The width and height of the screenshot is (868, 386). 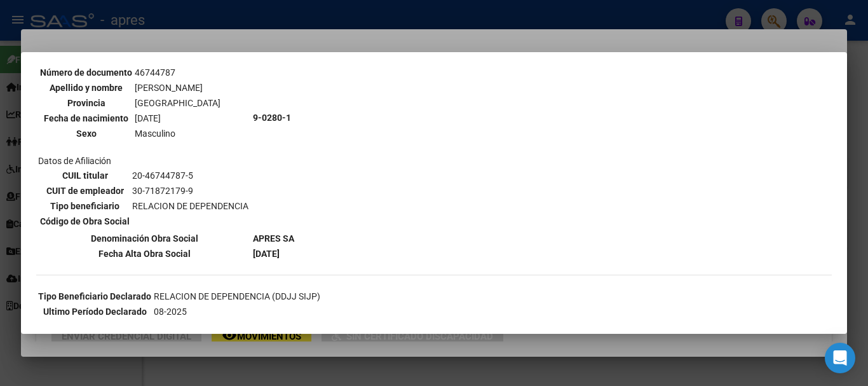 What do you see at coordinates (840, 358) in the screenshot?
I see `div: Open Intercom Messenger` at bounding box center [840, 358].